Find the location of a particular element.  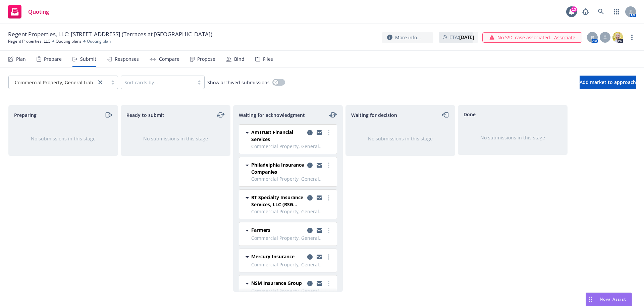

a: Report a Bug is located at coordinates (586, 12).